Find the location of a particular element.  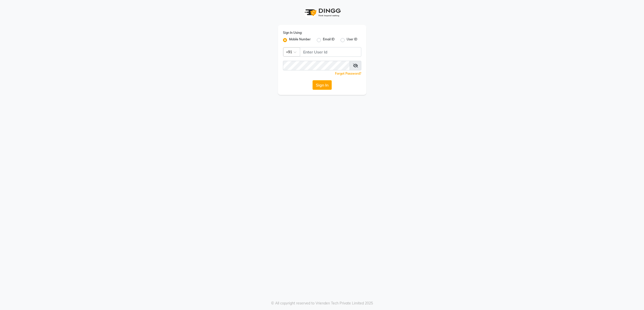

button: Sign In is located at coordinates (322, 85).